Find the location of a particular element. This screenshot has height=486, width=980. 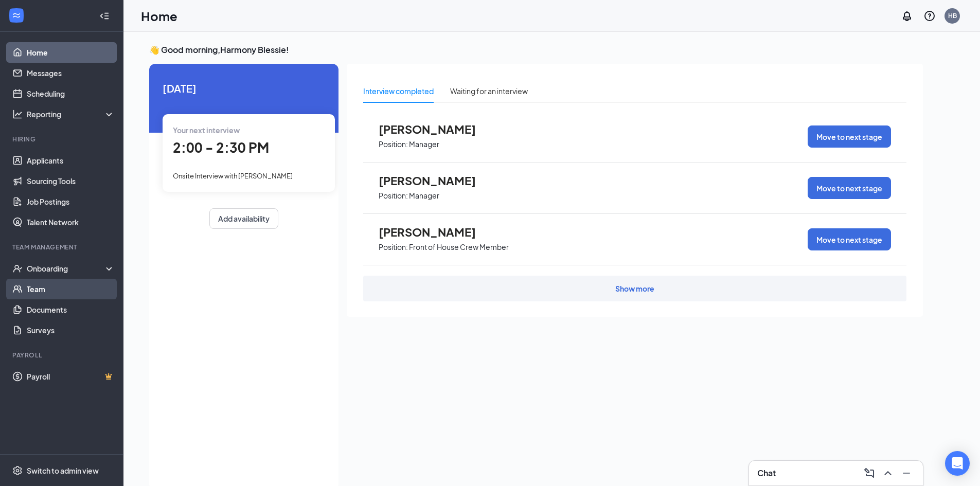

button: Minimize is located at coordinates (906, 473).